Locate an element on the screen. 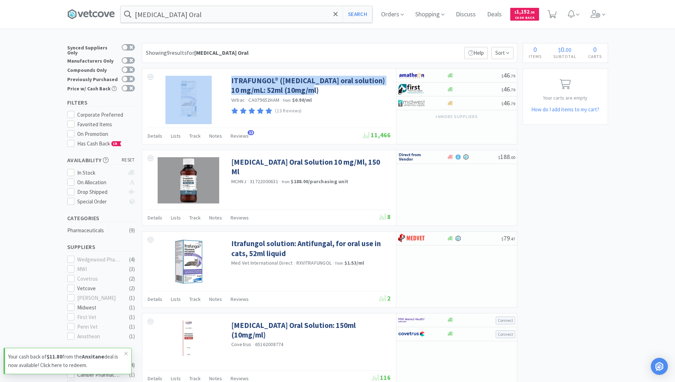  a: Covetrus is located at coordinates (241, 345).